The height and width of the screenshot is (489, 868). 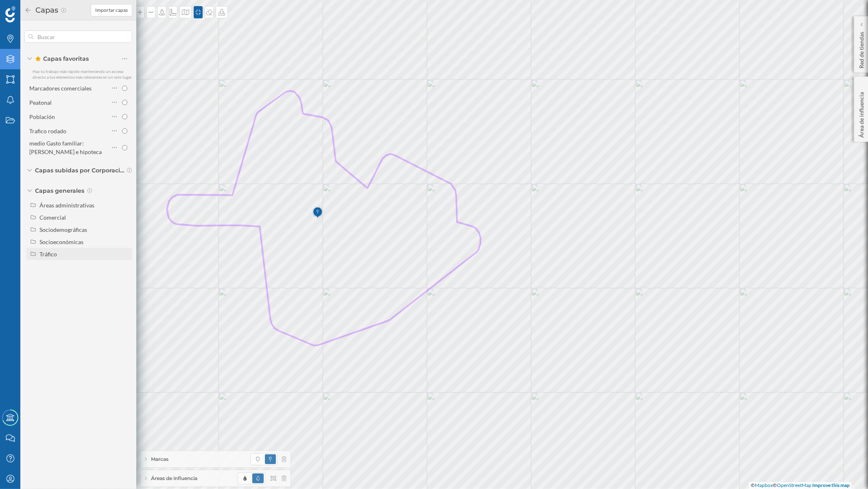 What do you see at coordinates (30, 10) in the screenshot?
I see `span: Soporte` at bounding box center [30, 10].